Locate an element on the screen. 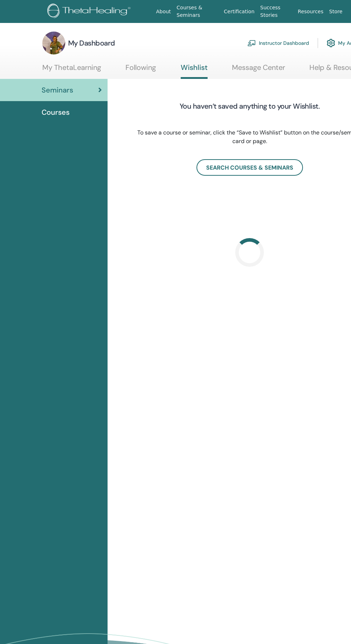 The height and width of the screenshot is (644, 351). a: search courses & seminars is located at coordinates (249, 167).